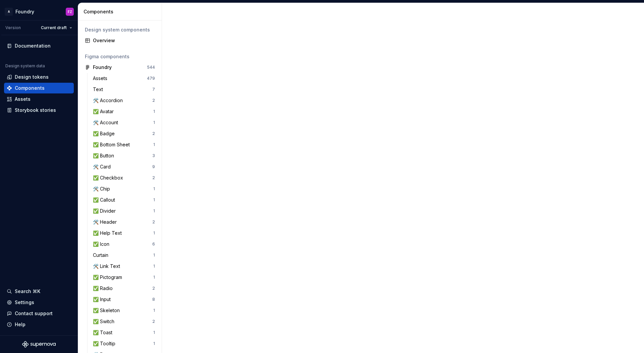 This screenshot has height=353, width=644. Describe the element at coordinates (39, 11) in the screenshot. I see `button: AFoundryFZ` at that location.